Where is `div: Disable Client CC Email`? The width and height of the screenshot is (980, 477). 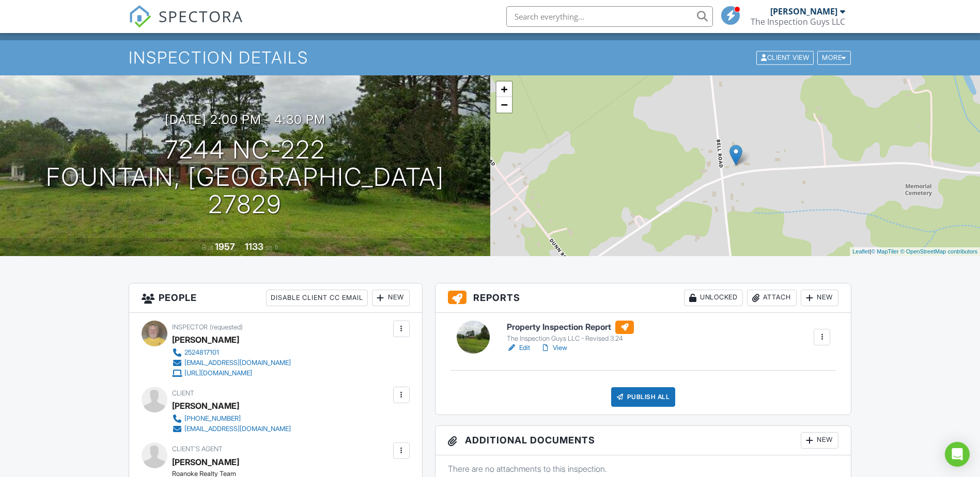
div: Disable Client CC Email is located at coordinates (317, 298).